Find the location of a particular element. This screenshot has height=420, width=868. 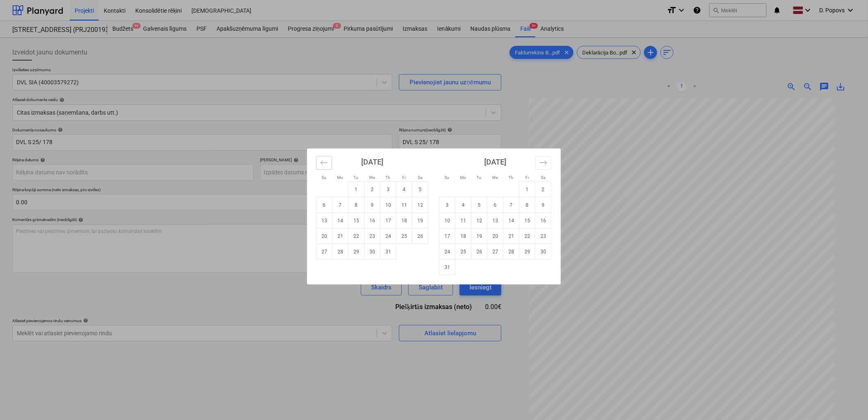

td: Sunday, July 20, 2025 is located at coordinates (325, 236).